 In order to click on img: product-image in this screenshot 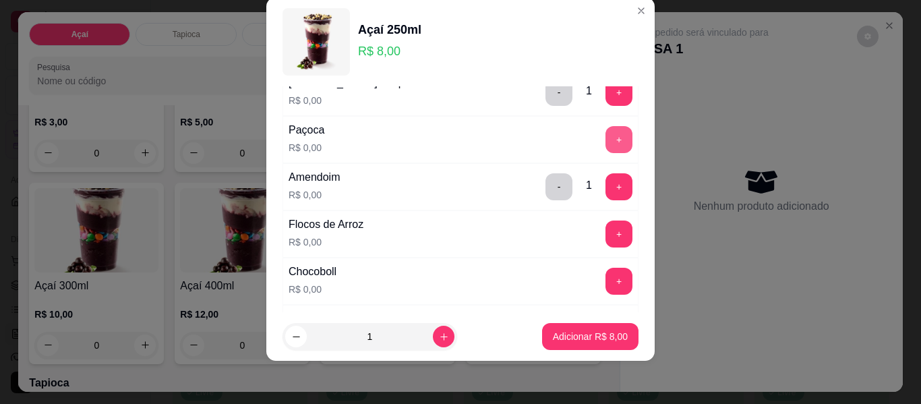, I will do `click(316, 42)`.